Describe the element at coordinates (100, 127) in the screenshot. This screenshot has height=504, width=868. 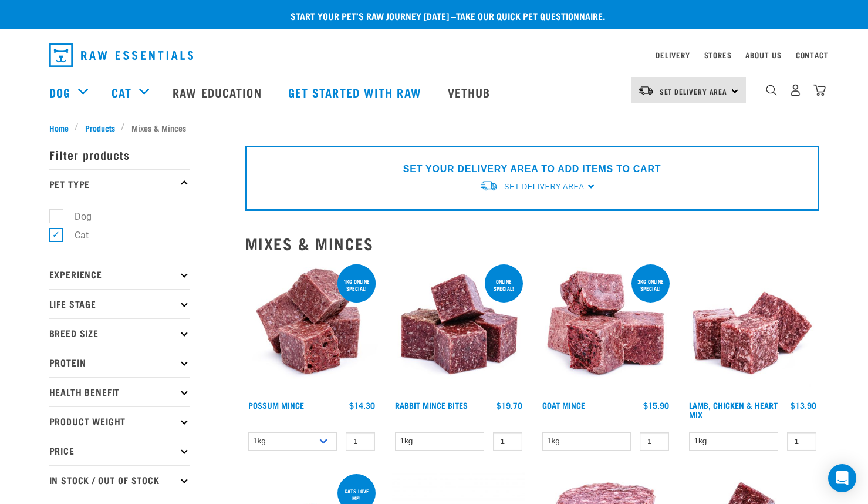
I see `span: Products` at that location.